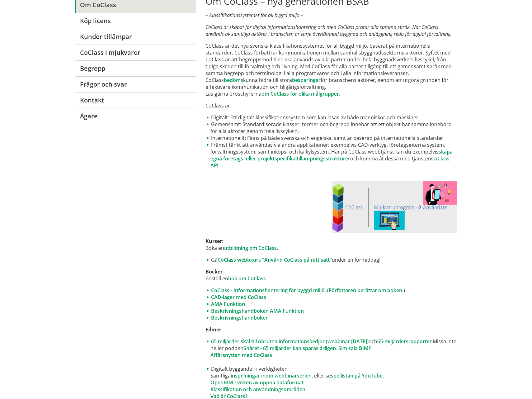 This screenshot has height=399, width=532. Describe the element at coordinates (135, 36) in the screenshot. I see `a: Kunder tillämpar` at that location.